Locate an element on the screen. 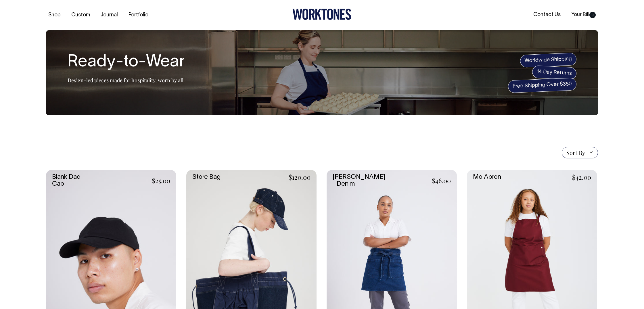 The image size is (644, 309). a: Journal is located at coordinates (109, 15).